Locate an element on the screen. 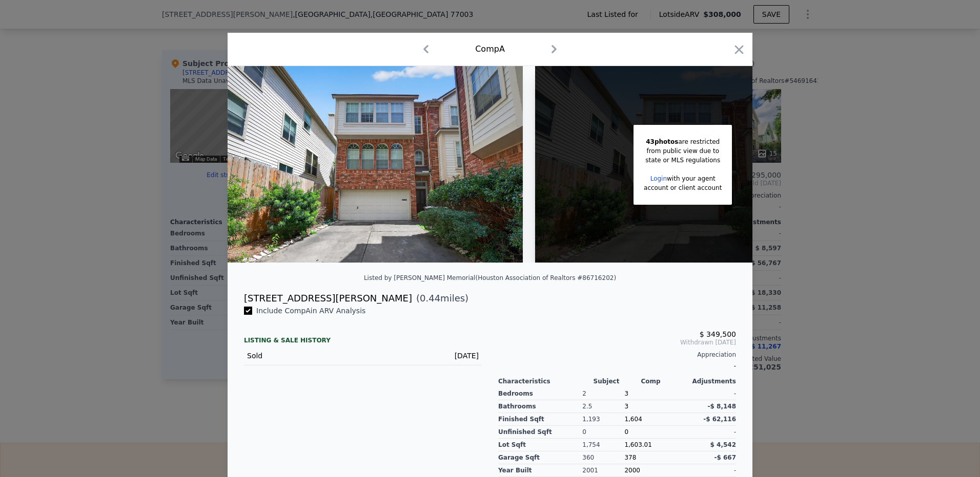  div: Comp A is located at coordinates (490, 49).